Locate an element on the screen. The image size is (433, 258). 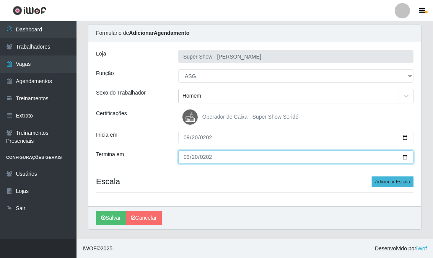
button: Adicionar Escala is located at coordinates (392, 182).